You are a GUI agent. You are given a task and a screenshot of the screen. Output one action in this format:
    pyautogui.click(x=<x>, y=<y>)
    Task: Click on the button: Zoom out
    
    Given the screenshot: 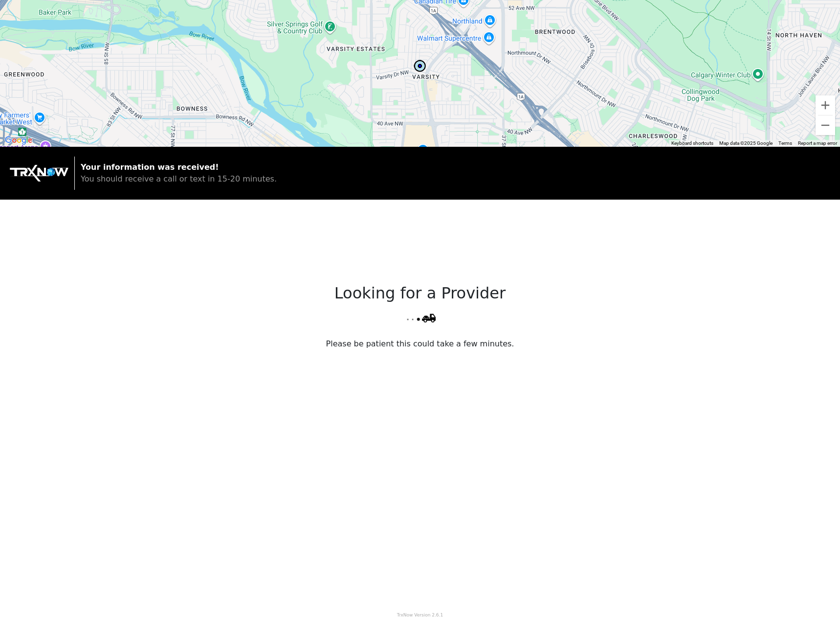 What is the action you would take?
    pyautogui.click(x=825, y=125)
    